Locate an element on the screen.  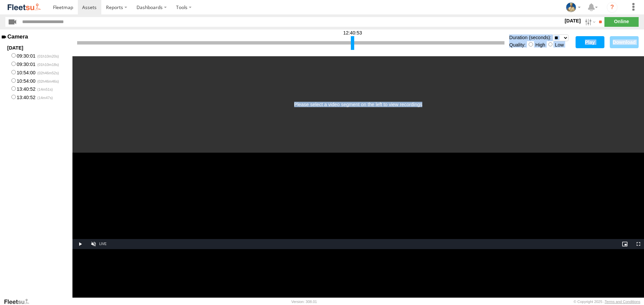
div: Video Player is located at coordinates (358, 201).